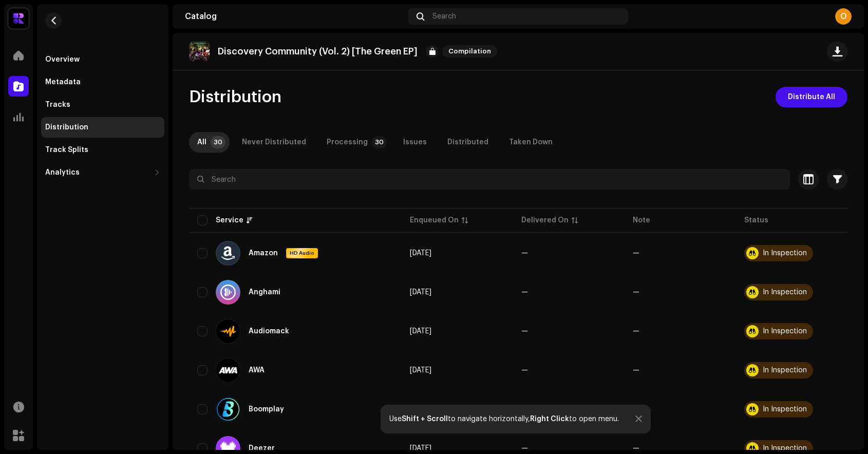  What do you see at coordinates (504, 420) in the screenshot?
I see `div: Use to navigate horizontally, to open menu.` at bounding box center [504, 420].